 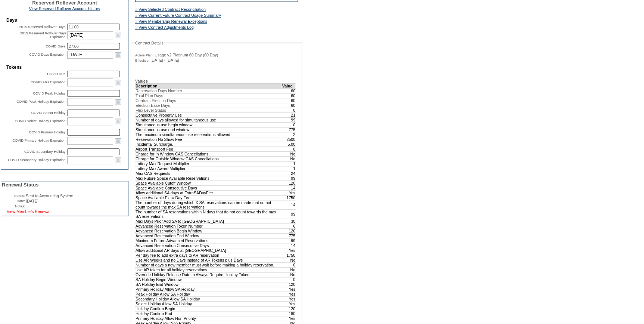 What do you see at coordinates (209, 240) in the screenshot?
I see `td: Maximum Future Advanced Reservations` at bounding box center [209, 240].